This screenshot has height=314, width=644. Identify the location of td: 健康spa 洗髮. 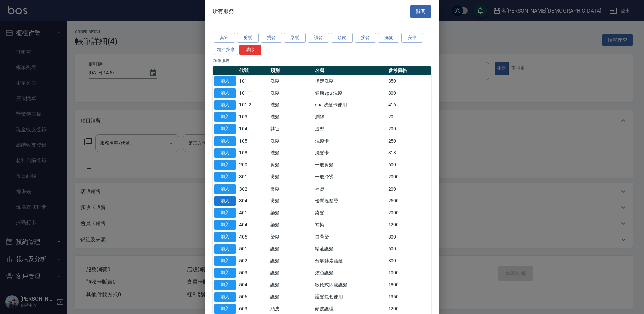
(350, 93).